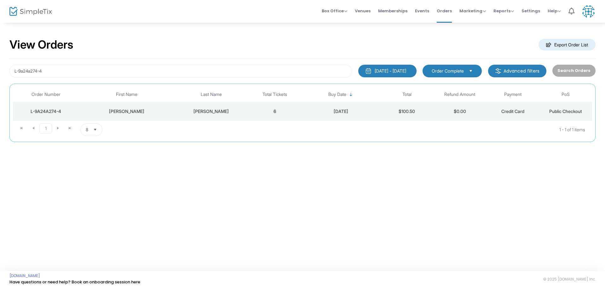 This screenshot has width=605, height=290. What do you see at coordinates (87, 130) in the screenshot?
I see `span: 8` at bounding box center [87, 130].